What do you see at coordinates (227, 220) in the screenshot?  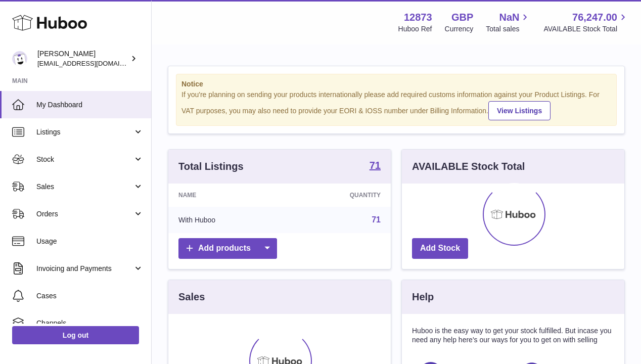 I see `td: With Huboo` at bounding box center [227, 220].